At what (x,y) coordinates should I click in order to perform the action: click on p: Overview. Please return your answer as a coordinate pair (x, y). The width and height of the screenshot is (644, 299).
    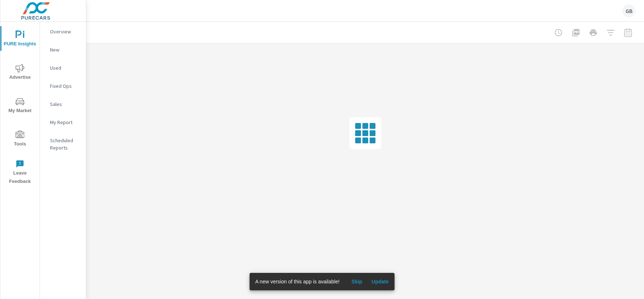
    Looking at the image, I should click on (65, 32).